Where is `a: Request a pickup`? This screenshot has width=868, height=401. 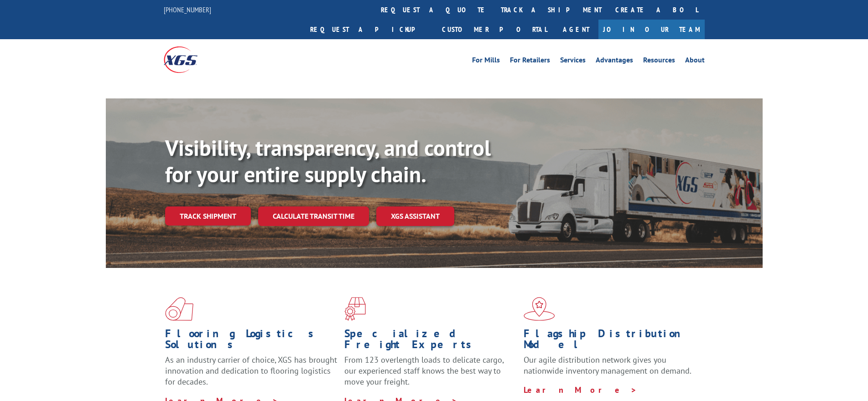
a: Request a pickup is located at coordinates (369, 29).